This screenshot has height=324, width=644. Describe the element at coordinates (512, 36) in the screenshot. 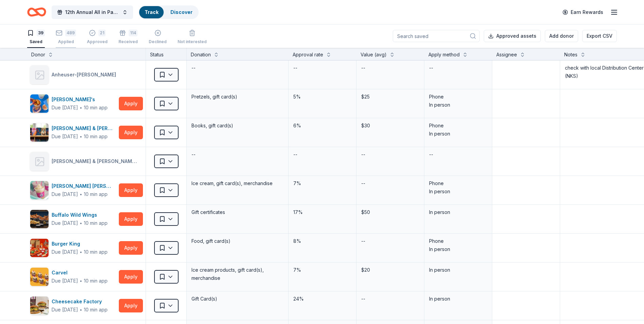

I see `button: Approved assets` at that location.